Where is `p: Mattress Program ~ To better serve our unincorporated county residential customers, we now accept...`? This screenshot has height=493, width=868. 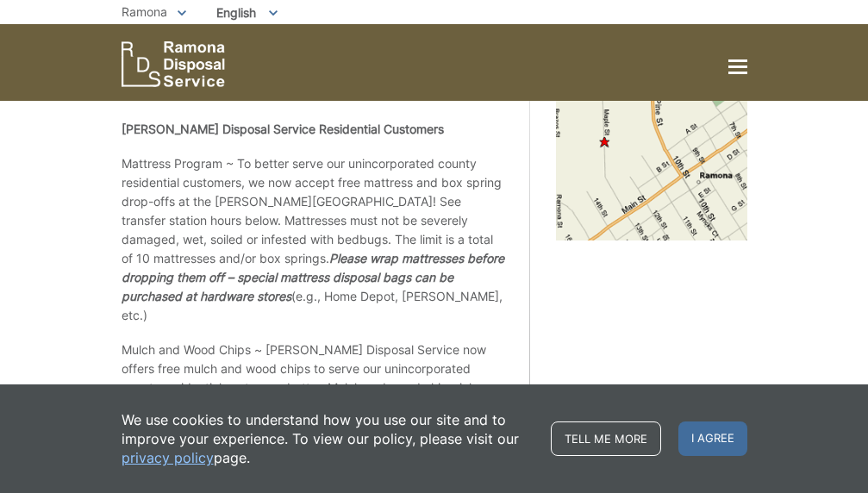
p: Mattress Program ~ To better serve our unincorporated county residential customers, we now accept... is located at coordinates (312, 240).